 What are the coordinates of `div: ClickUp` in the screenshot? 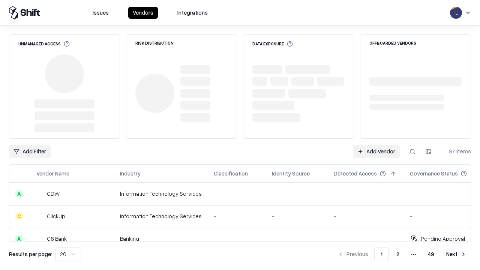 It's located at (56, 216).